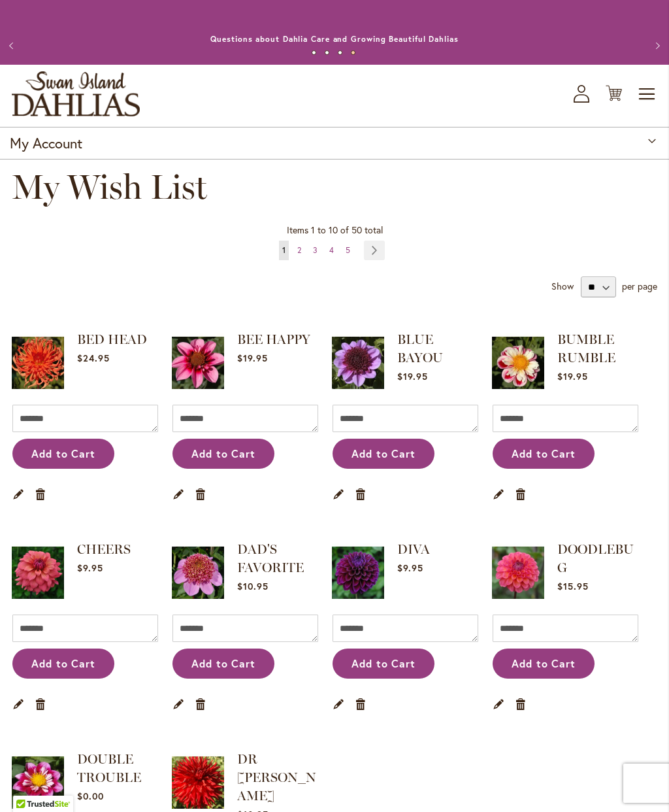 This screenshot has height=812, width=669. Describe the element at coordinates (331, 249) in the screenshot. I see `span: 4` at that location.